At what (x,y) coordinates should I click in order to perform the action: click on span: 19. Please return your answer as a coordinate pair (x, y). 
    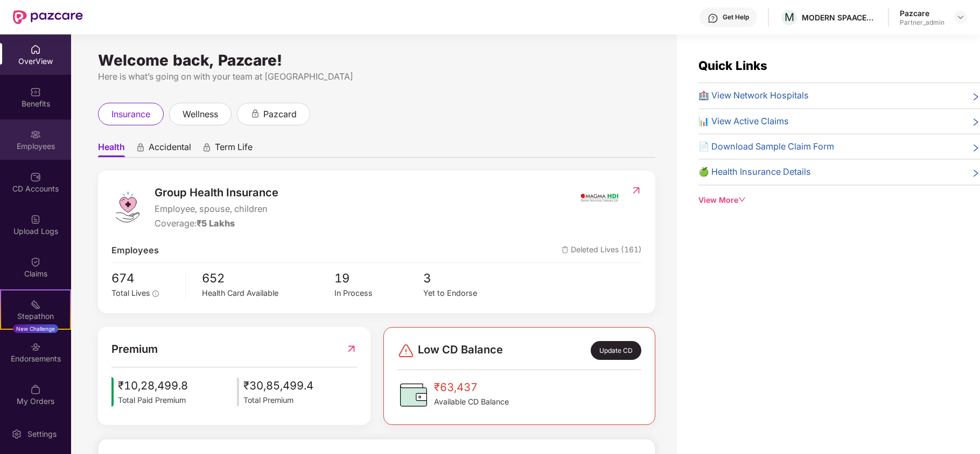
    Looking at the image, I should click on (379, 278).